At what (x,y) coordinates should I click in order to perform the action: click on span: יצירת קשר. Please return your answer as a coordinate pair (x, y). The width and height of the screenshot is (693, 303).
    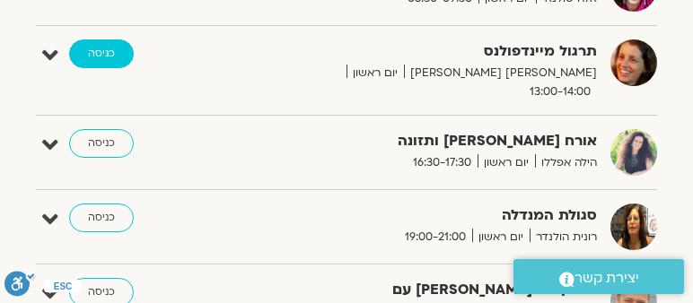
    Looking at the image, I should click on (606, 278).